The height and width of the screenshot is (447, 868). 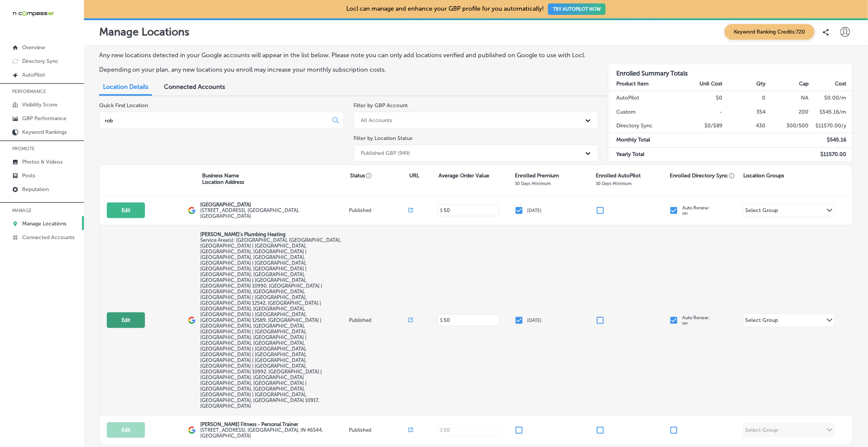 I want to click on p: Photos & Videos, so click(x=42, y=162).